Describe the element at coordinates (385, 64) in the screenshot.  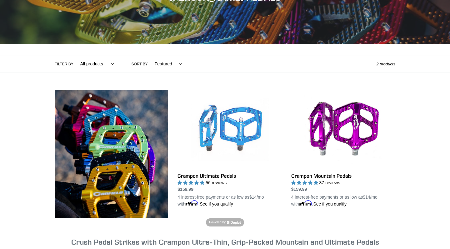
I see `span: 2 products` at that location.